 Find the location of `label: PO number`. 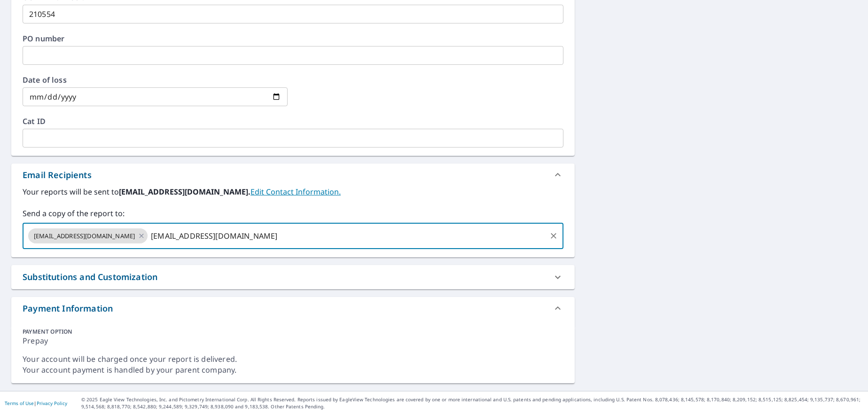

label: PO number is located at coordinates (293, 38).